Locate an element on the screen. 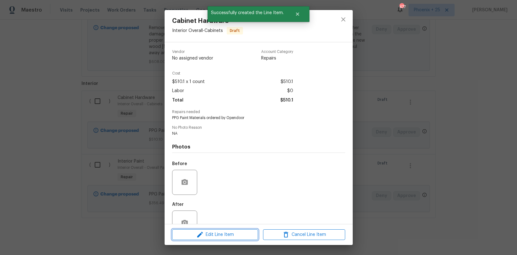 The width and height of the screenshot is (517, 255). span: Labor is located at coordinates (178, 91).